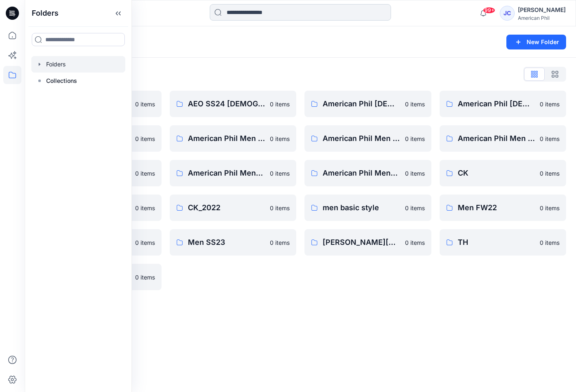 The width and height of the screenshot is (576, 392). I want to click on a: American Phil Mens FW26 collection0 items, so click(233, 173).